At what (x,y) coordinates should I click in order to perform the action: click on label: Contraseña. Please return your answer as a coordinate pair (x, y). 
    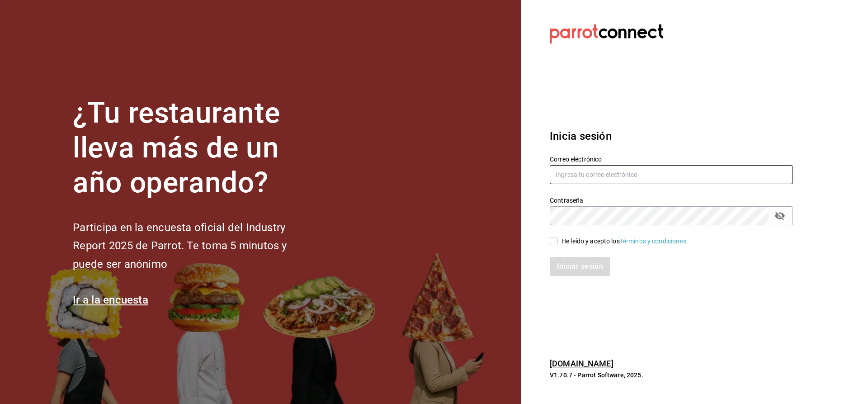
    Looking at the image, I should click on (671, 201).